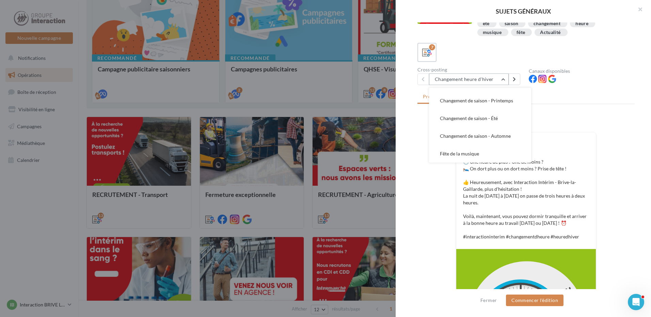 Image resolution: width=651 pixels, height=317 pixels. I want to click on button: Changement de saison - Automne, so click(480, 136).